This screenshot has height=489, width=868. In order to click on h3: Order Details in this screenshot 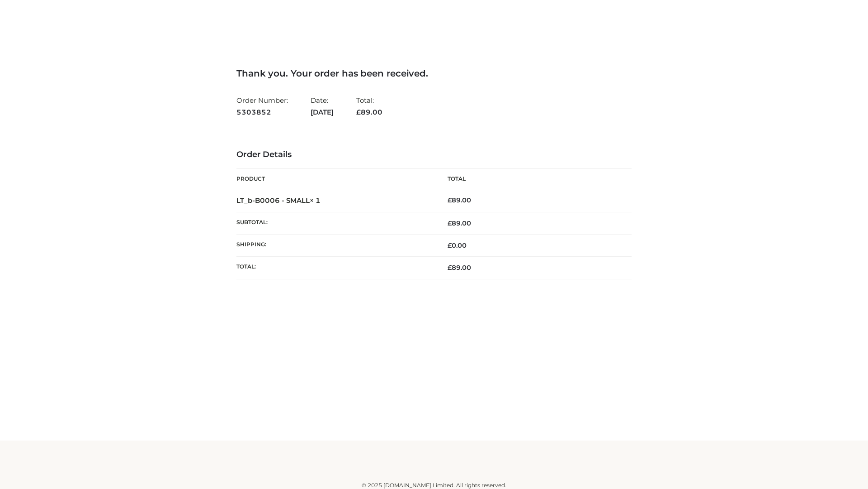, I will do `click(434, 155)`.